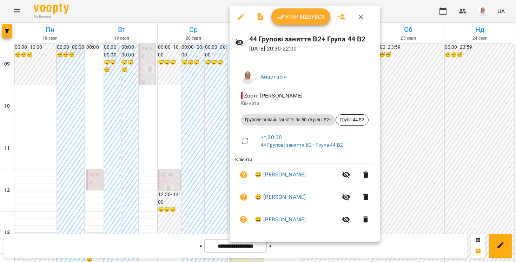 The image size is (516, 262). I want to click on span: Група 44 В2, so click(352, 120).